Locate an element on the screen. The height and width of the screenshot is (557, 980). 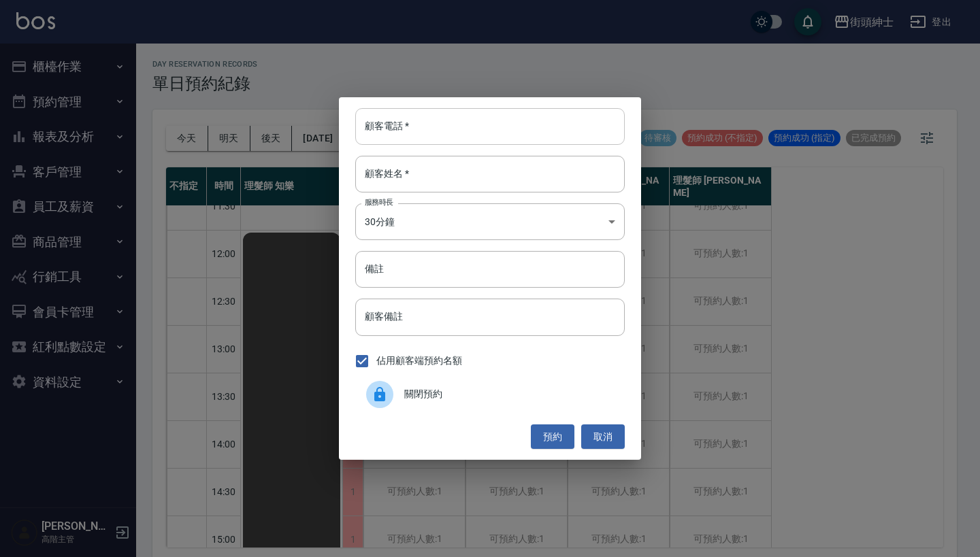
button: 預約 is located at coordinates (552, 437).